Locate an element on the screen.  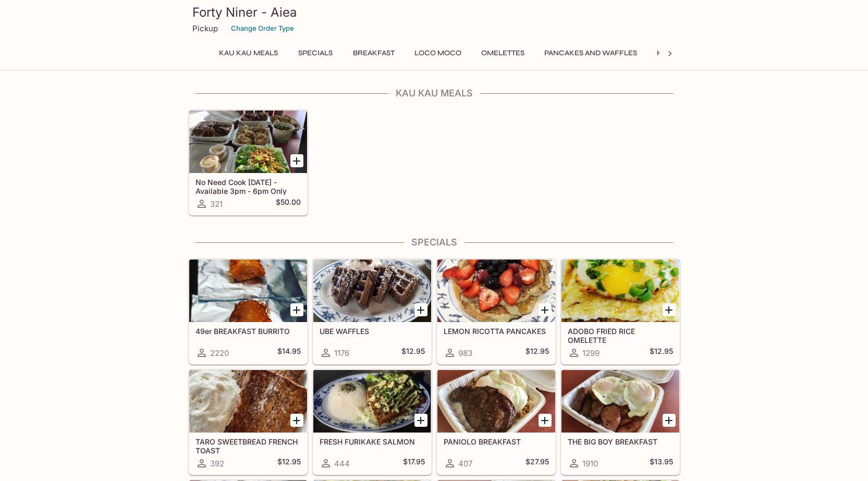
a: THE BIG BOY BREAKFAST1910$13.95 is located at coordinates (621, 422).